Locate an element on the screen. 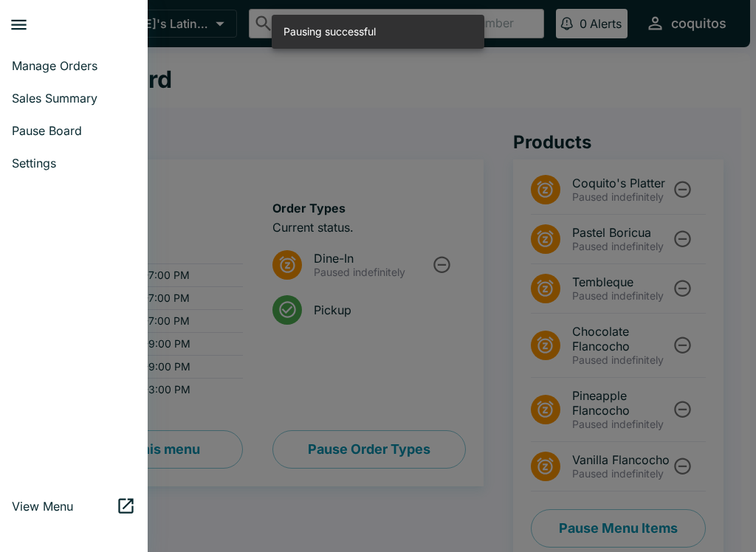  span: Pause Board is located at coordinates (73, 131).